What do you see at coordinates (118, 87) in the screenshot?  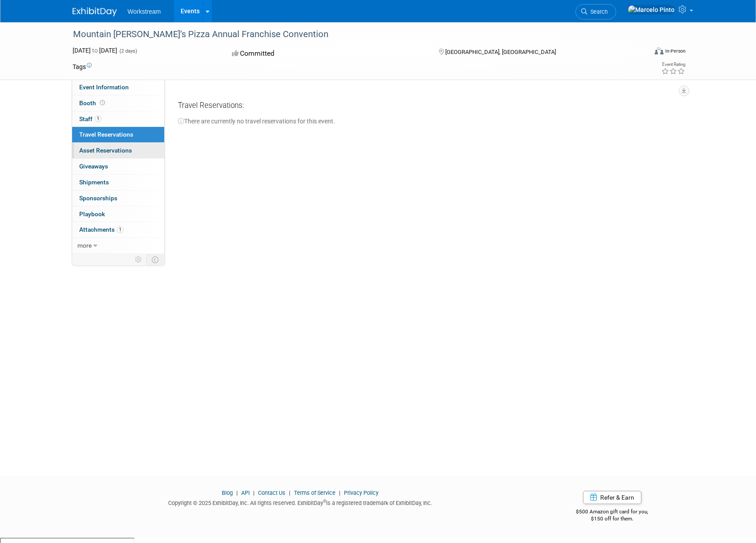 I see `a: Event Information` at bounding box center [118, 87].